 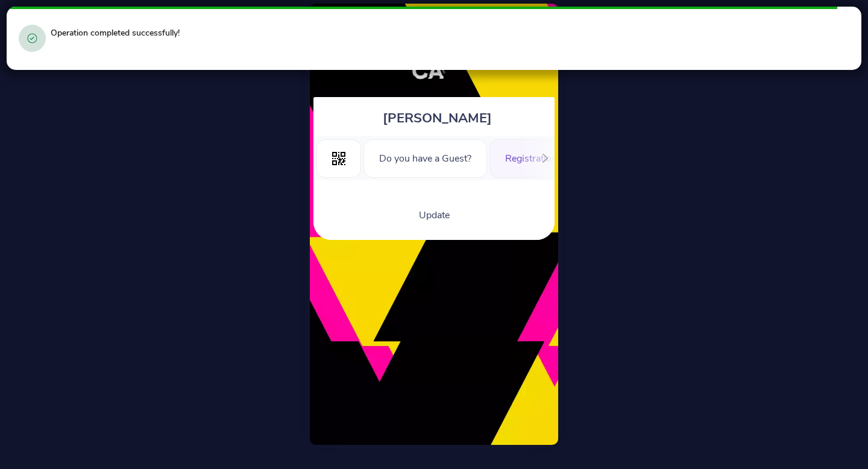 What do you see at coordinates (115, 32) in the screenshot?
I see `span: Operation completed successfully!` at bounding box center [115, 32].